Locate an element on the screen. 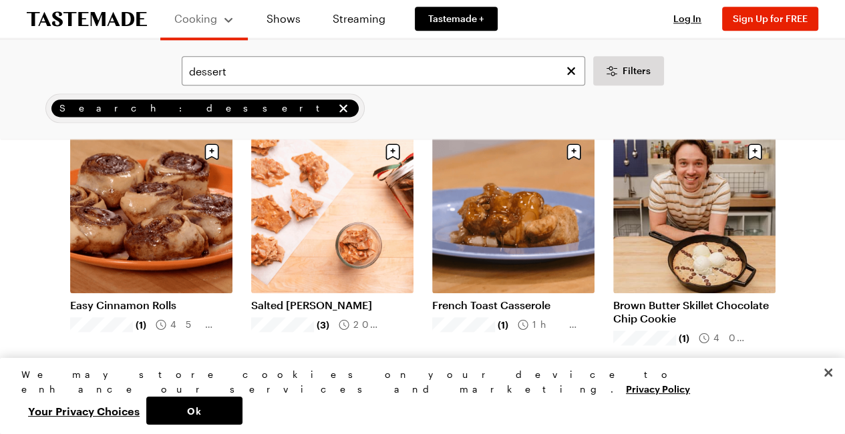 The image size is (845, 434). a: Easy Cinnamon Rolls is located at coordinates (151, 305).